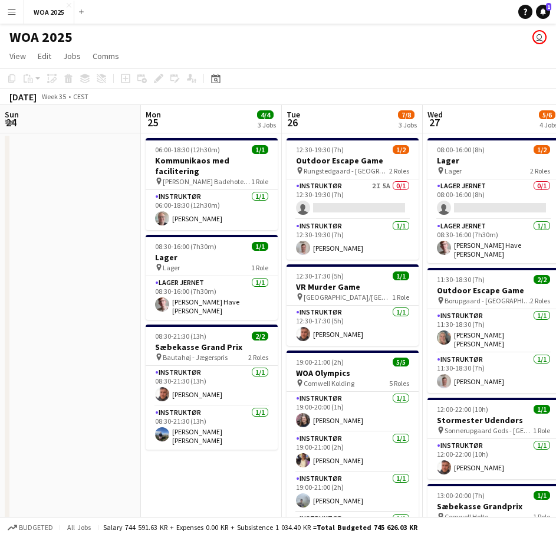 The height and width of the screenshot is (537, 556). Describe the element at coordinates (195, 357) in the screenshot. I see `span: Bautahøj - Jægerspris` at that location.